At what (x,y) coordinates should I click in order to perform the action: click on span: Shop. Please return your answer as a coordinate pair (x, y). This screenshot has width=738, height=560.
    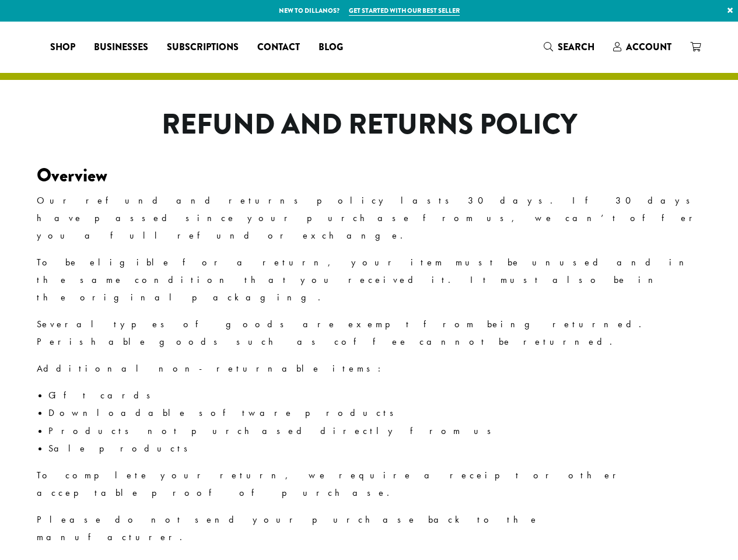
    Looking at the image, I should click on (63, 47).